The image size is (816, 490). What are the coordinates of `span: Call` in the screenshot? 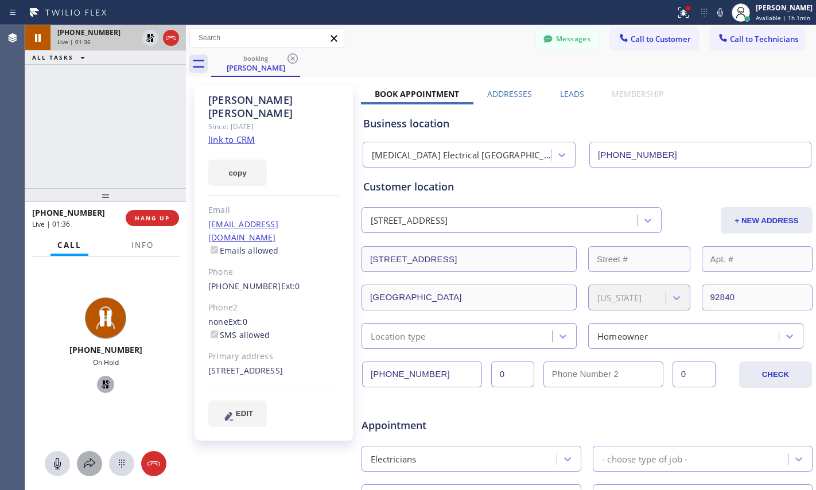 It's located at (69, 245).